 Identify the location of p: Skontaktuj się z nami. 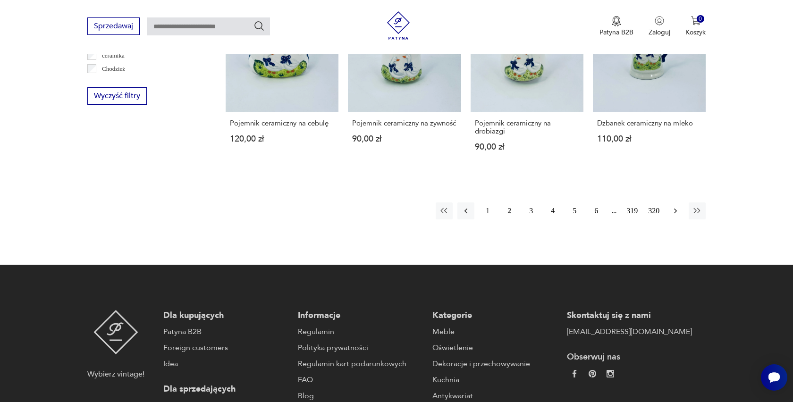
(630, 316).